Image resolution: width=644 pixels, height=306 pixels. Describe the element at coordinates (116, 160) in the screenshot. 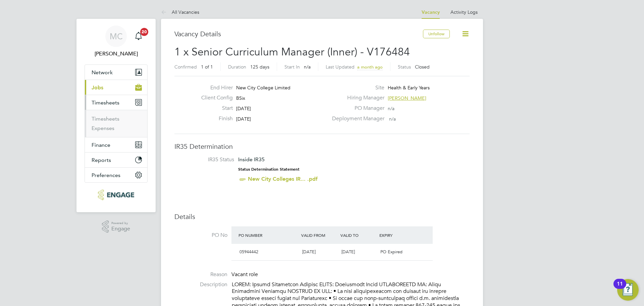

I see `button: Reports` at that location.